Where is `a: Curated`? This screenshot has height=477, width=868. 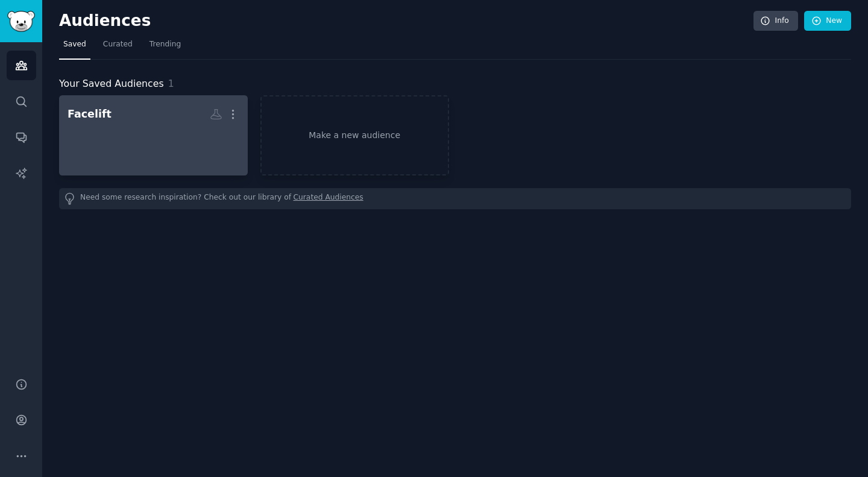 a: Curated is located at coordinates (117, 47).